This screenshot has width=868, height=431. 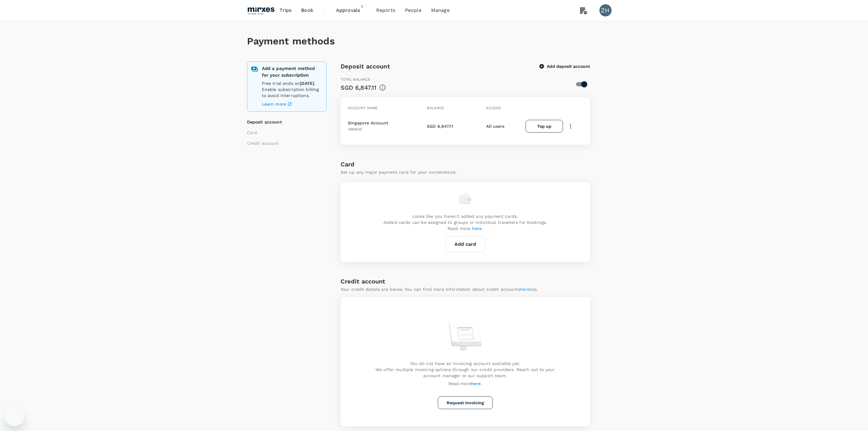 What do you see at coordinates (292, 72) in the screenshot?
I see `p: Add a payment method for your subscription` at bounding box center [292, 72].